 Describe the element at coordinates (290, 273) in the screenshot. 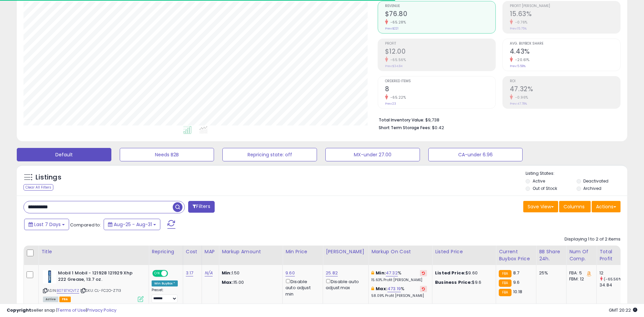

I see `a: 9.60` at that location.